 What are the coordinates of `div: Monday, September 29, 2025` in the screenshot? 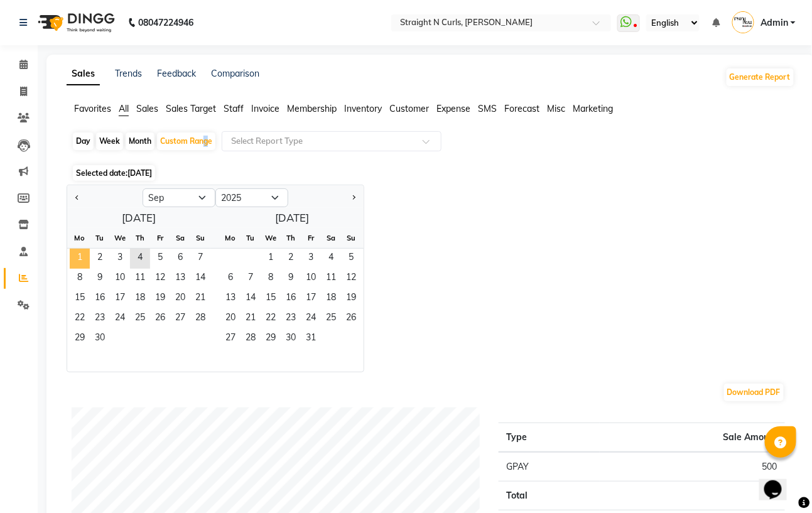 It's located at (80, 339).